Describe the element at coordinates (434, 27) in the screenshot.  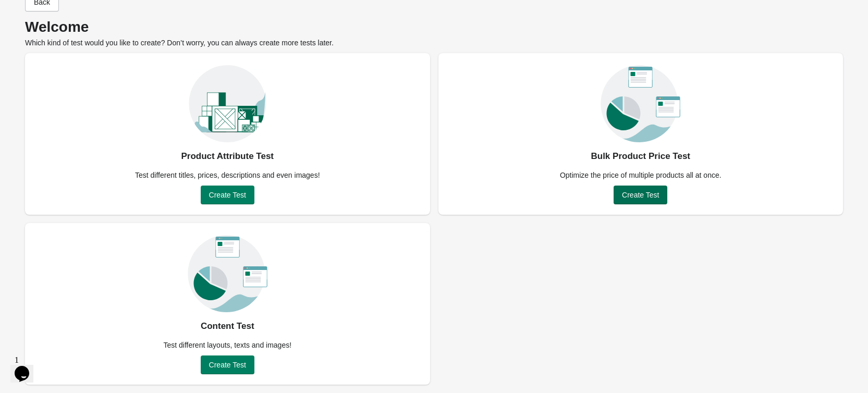
I see `p: Welcome` at that location.